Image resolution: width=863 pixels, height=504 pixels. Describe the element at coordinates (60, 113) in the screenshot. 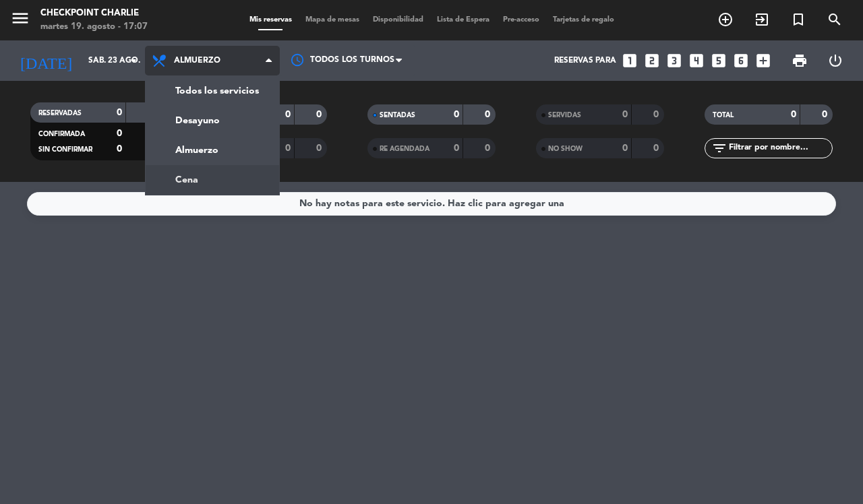

I see `span: RESERVADAS` at that location.